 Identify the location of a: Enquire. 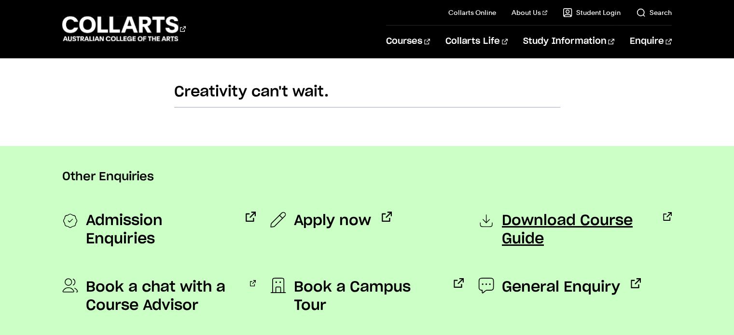
(650, 41).